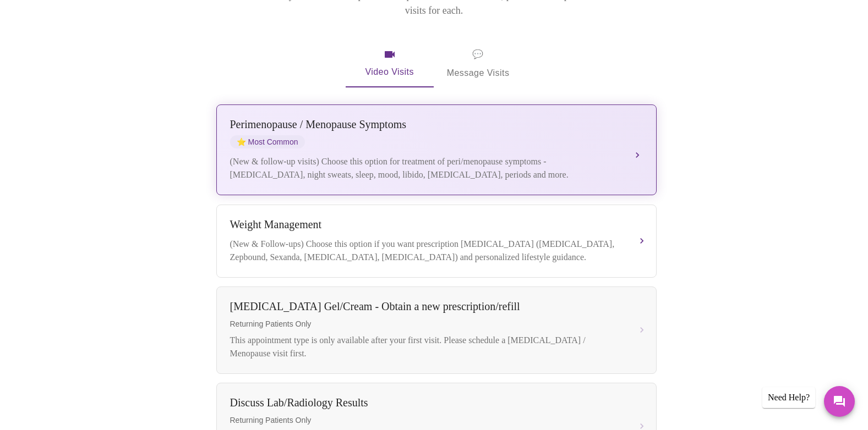 The width and height of the screenshot is (868, 430). Describe the element at coordinates (426, 124) in the screenshot. I see `div: Perimenopause / Menopause Symptoms` at that location.